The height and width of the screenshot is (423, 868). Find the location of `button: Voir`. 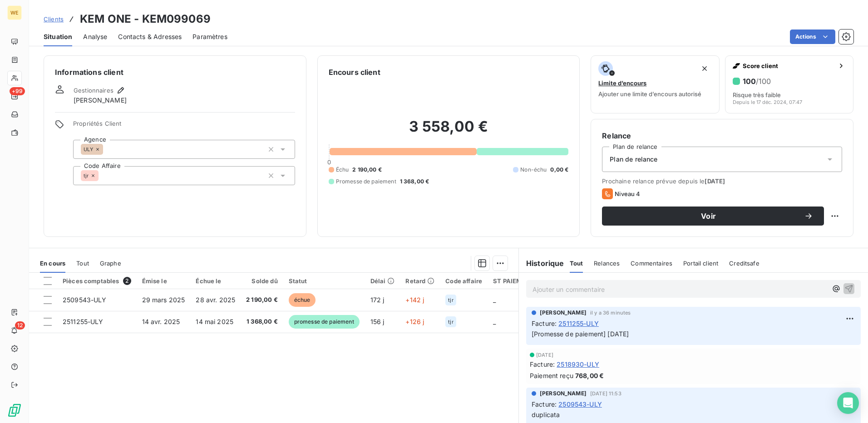

button: Voir is located at coordinates (713, 216).